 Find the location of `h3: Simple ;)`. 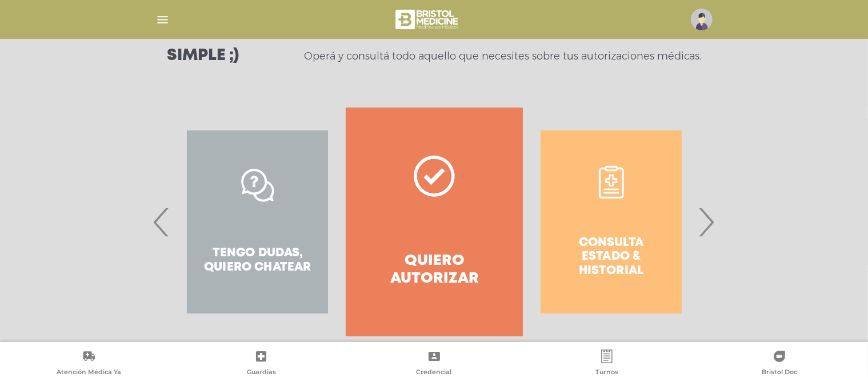

h3: Simple ;) is located at coordinates (203, 56).